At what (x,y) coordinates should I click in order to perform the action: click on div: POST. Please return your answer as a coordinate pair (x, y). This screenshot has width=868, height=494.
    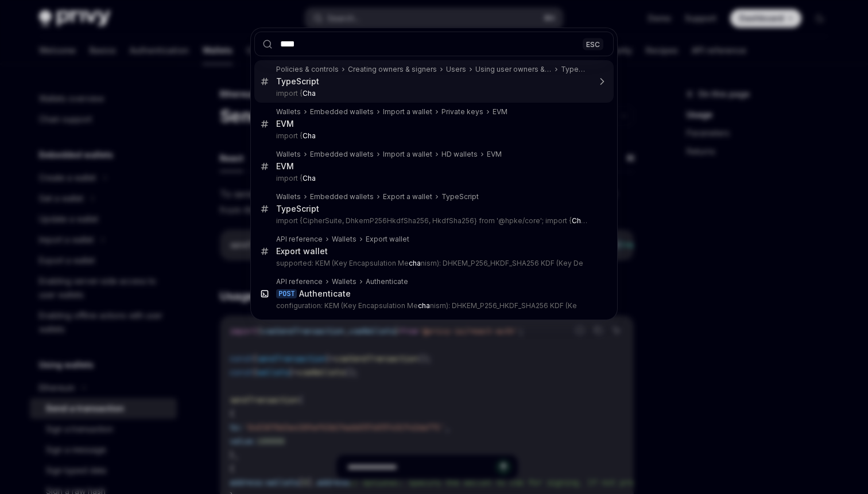
    Looking at the image, I should click on (286, 293).